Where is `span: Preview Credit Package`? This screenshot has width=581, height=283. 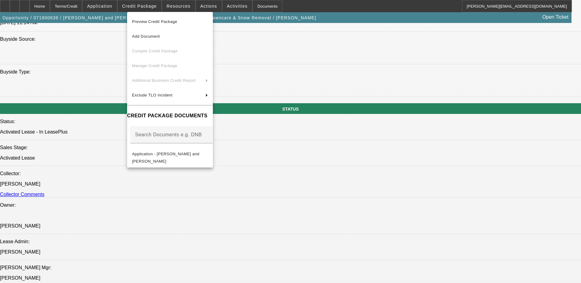 span: Preview Credit Package is located at coordinates (155, 21).